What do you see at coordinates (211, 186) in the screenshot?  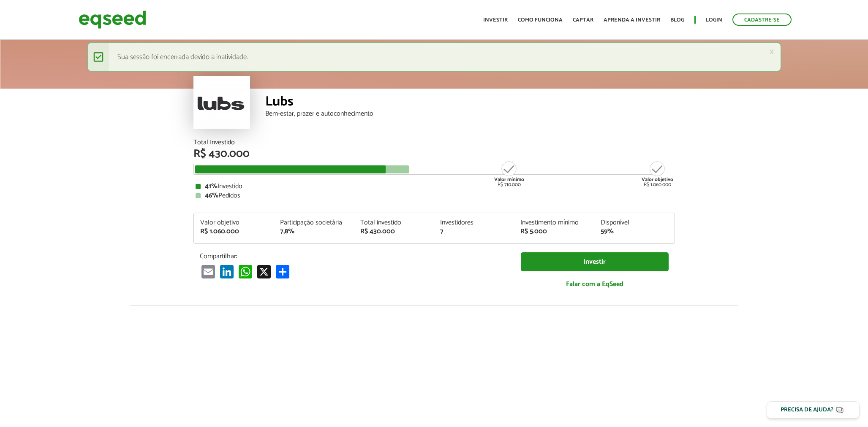 I see `strong: 41%` at bounding box center [211, 186].